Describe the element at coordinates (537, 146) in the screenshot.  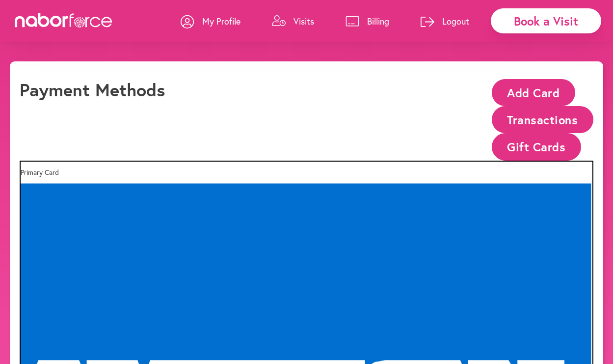
I see `button: Gift Cards` at that location.